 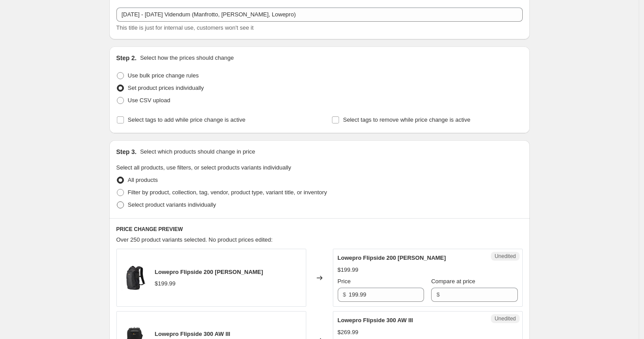 I want to click on p: Select how the prices should change, so click(x=187, y=58).